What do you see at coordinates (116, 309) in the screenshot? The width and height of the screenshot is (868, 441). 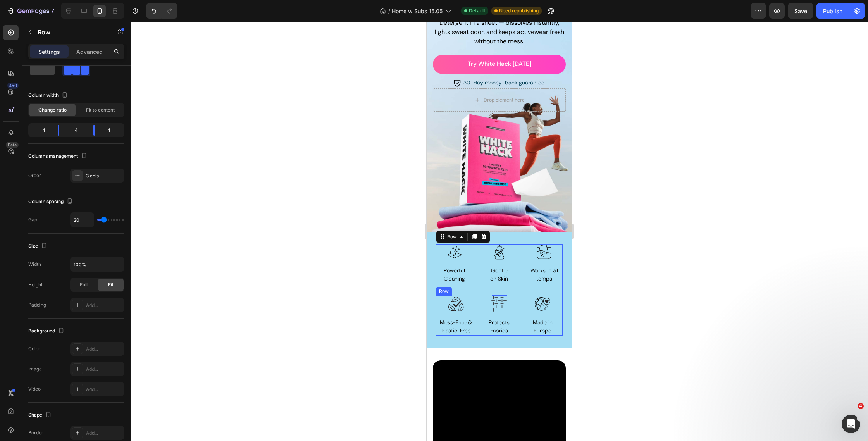 I see `span: Europe` at bounding box center [116, 309].